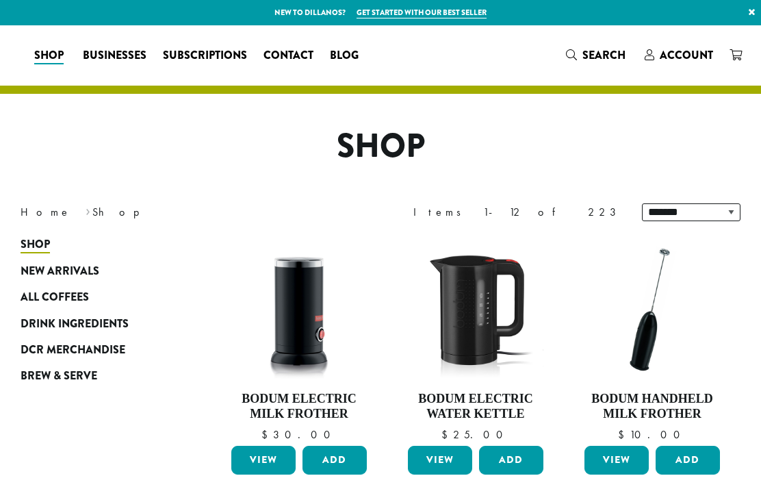 The width and height of the screenshot is (761, 489). Describe the element at coordinates (299, 339) in the screenshot. I see `a: Bodum Electric Milk Frother $30.00` at that location.